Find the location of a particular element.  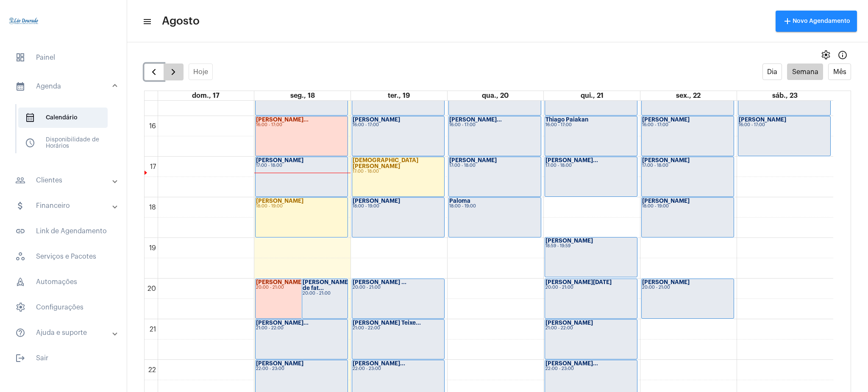

span: Configurações is located at coordinates (63, 307).